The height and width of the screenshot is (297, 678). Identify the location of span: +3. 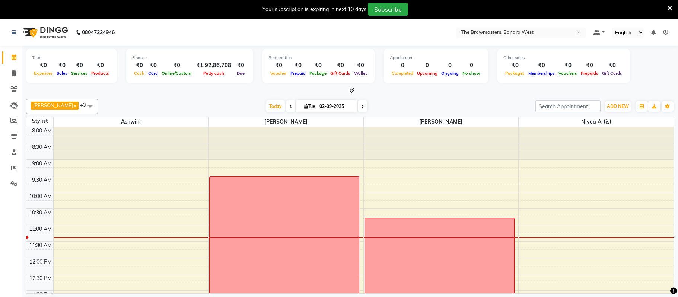
(86, 105).